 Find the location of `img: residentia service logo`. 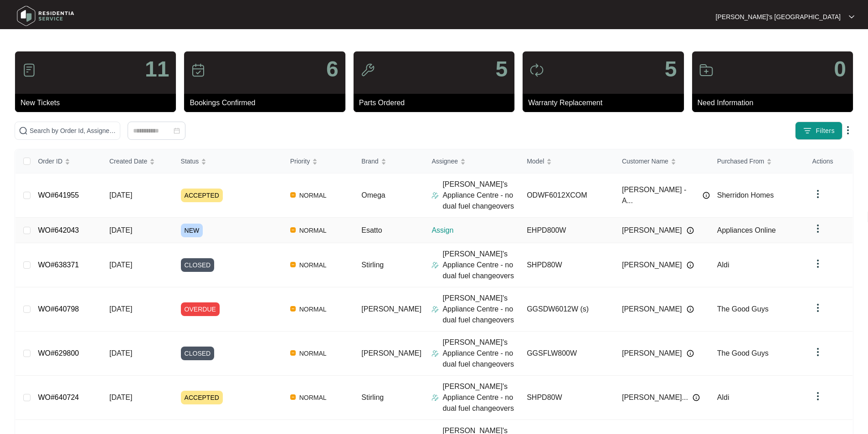

img: residentia service logo is located at coordinates (45, 16).